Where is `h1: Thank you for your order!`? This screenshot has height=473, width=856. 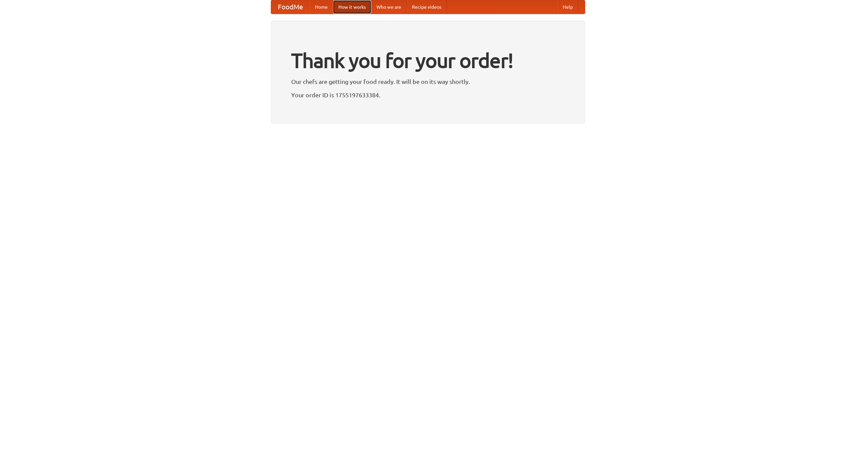
h1: Thank you for your order! is located at coordinates (428, 60).